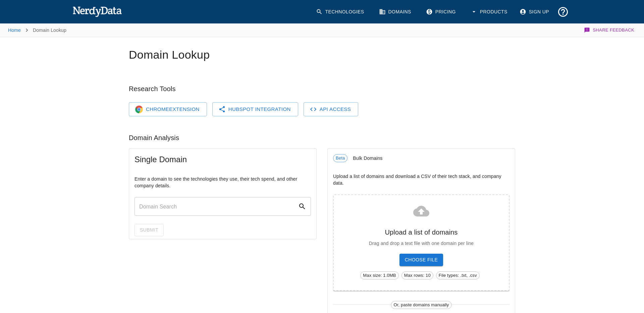  I want to click on a: HubSpot Integration, so click(255, 109).